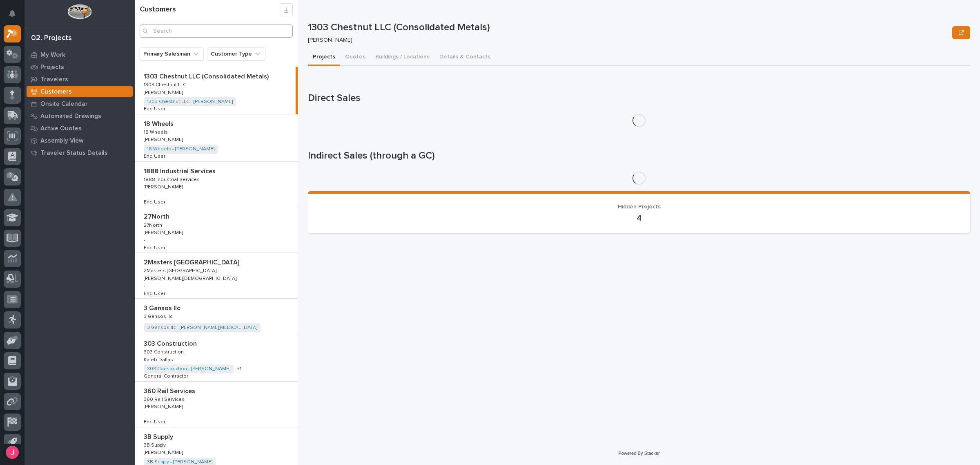 The width and height of the screenshot is (980, 465). What do you see at coordinates (64, 104) in the screenshot?
I see `p: Onsite Calendar` at bounding box center [64, 104].